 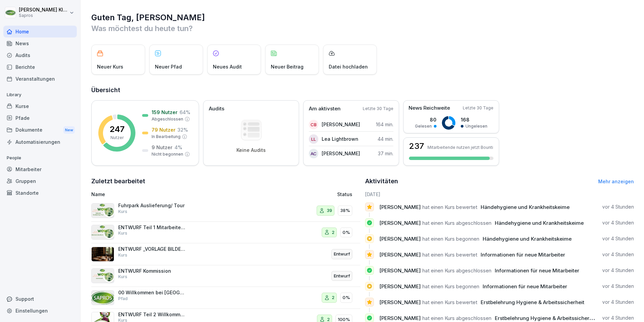 I want to click on div: Einstellungen, so click(x=40, y=310).